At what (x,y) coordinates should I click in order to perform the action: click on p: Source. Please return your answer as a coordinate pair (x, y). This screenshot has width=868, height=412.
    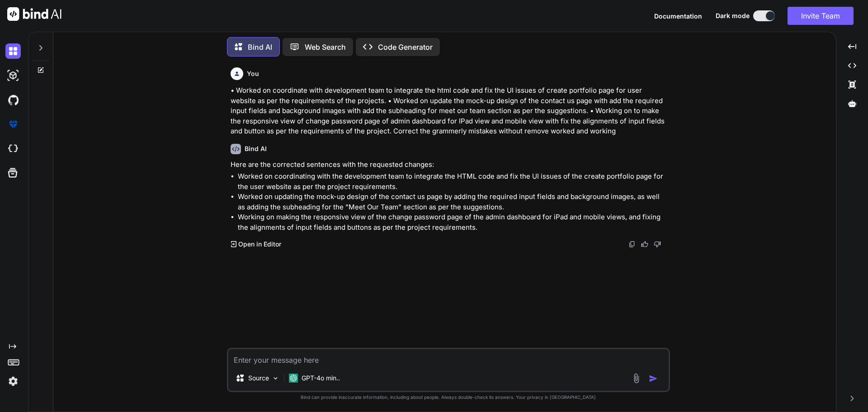
    Looking at the image, I should click on (259, 378).